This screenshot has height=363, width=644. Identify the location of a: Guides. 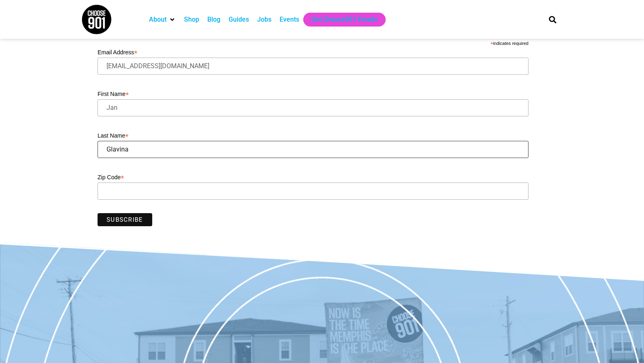
(239, 20).